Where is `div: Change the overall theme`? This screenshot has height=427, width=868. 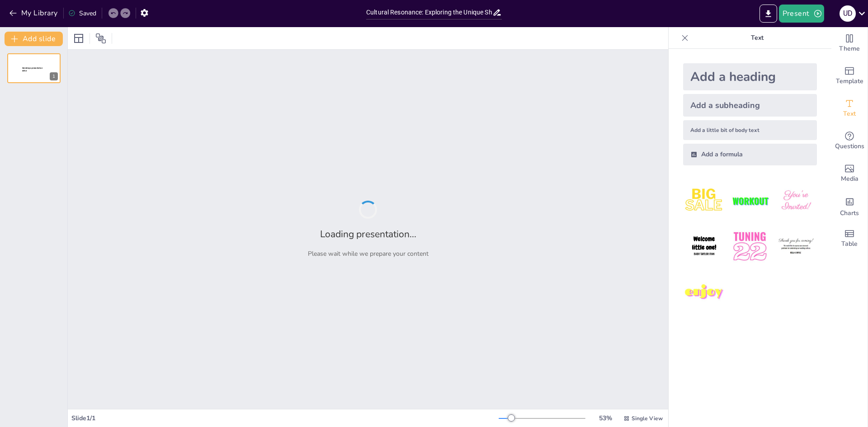
div: Change the overall theme is located at coordinates (850, 43).